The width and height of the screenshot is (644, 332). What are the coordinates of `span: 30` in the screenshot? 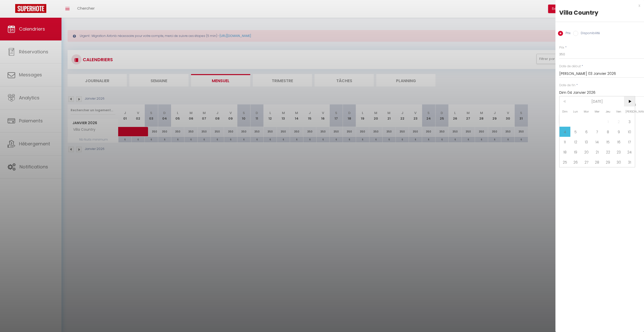 It's located at (619, 162).